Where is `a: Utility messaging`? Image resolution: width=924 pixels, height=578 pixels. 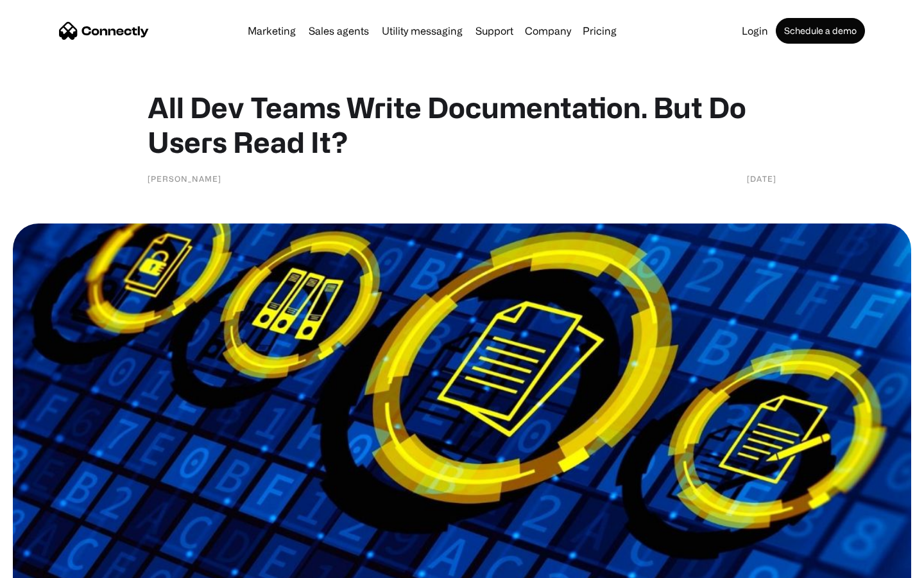 a: Utility messaging is located at coordinates (422, 31).